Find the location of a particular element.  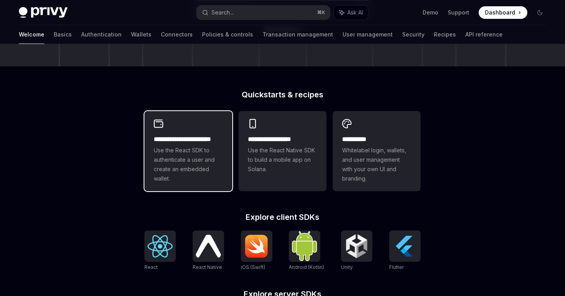

span: Flutter is located at coordinates (397, 267).